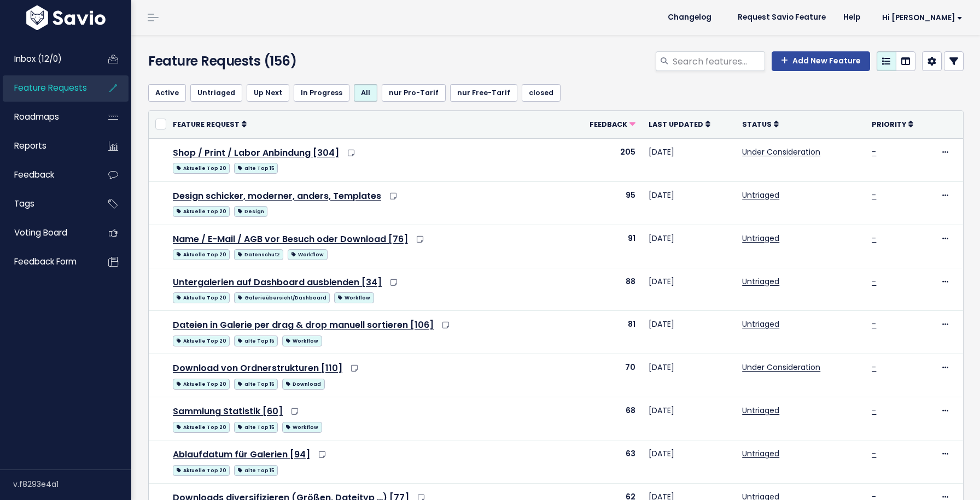  Describe the element at coordinates (605, 462) in the screenshot. I see `td: 63` at that location.